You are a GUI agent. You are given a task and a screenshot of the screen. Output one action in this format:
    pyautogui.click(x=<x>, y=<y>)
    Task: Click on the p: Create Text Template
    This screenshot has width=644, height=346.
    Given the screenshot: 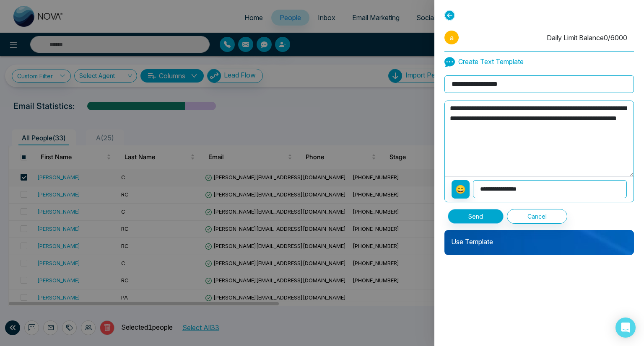 What is the action you would take?
    pyautogui.click(x=484, y=62)
    